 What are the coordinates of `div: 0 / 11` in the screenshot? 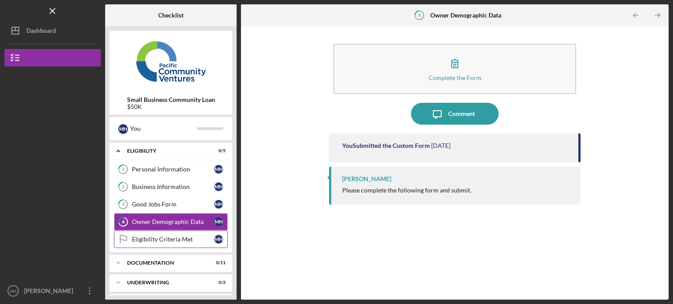 It's located at (218, 263).